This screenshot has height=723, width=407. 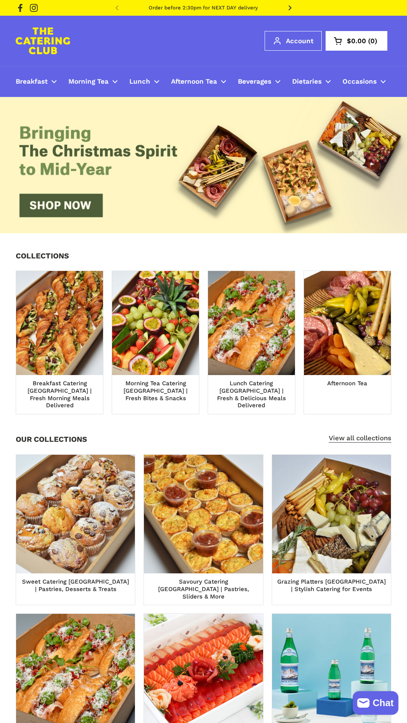 What do you see at coordinates (372, 41) in the screenshot?
I see `span: 0` at bounding box center [372, 41].